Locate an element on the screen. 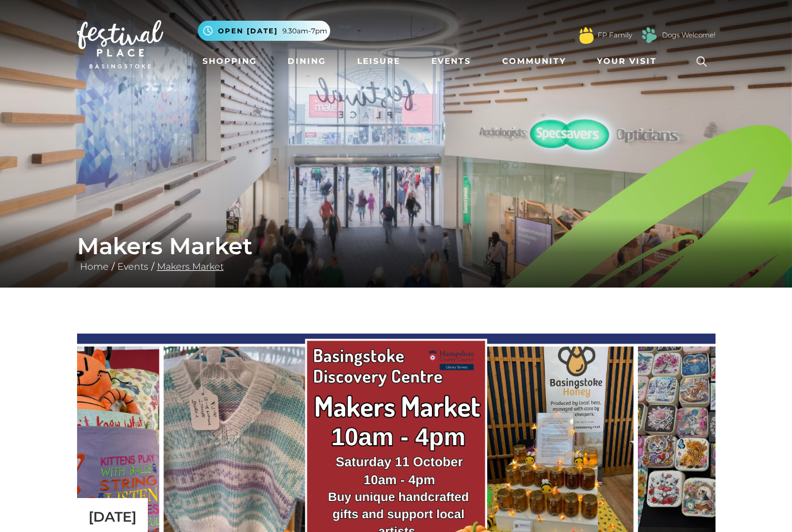  a: Dining is located at coordinates (307, 61).